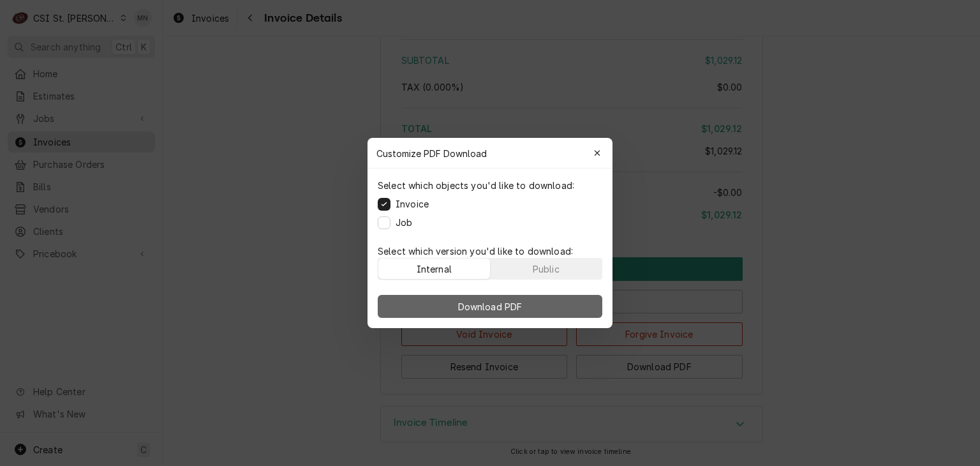  What do you see at coordinates (546, 269) in the screenshot?
I see `div: Public` at bounding box center [546, 269].